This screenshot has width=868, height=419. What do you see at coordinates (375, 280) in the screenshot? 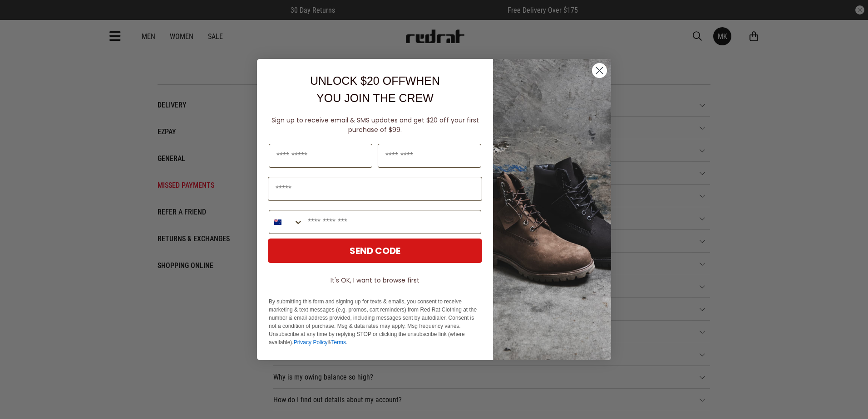
I see `button: It's OK, I want to browse first` at bounding box center [375, 280].